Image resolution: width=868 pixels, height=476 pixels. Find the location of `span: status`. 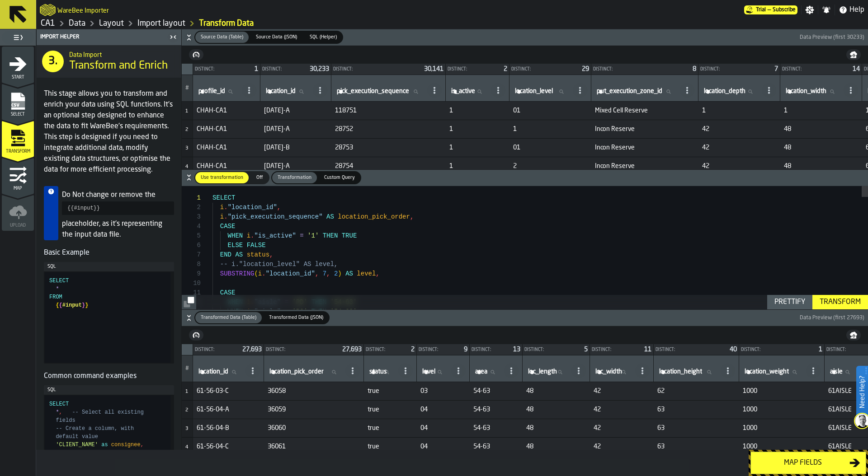

span: status is located at coordinates (258, 255).